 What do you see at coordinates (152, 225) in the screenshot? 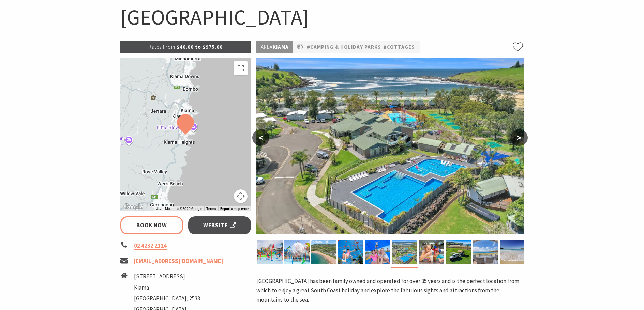
I see `a: Book Now` at bounding box center [152, 225].